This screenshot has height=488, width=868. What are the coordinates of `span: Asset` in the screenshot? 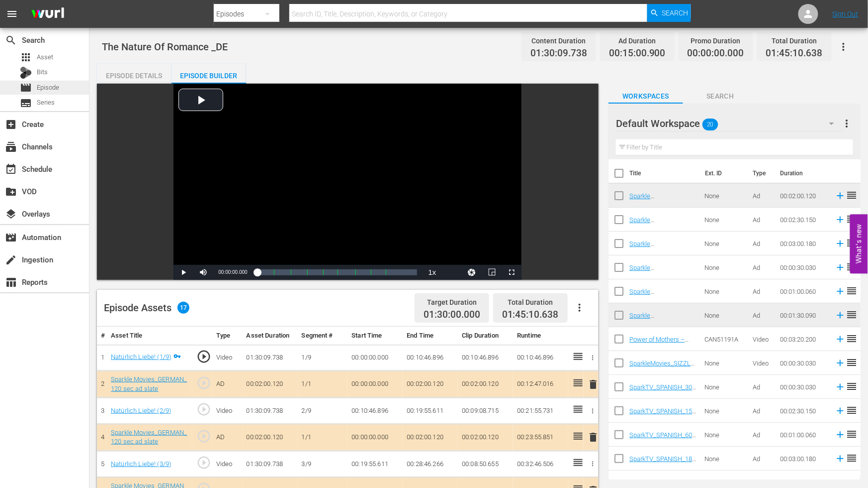 It's located at (26, 57).